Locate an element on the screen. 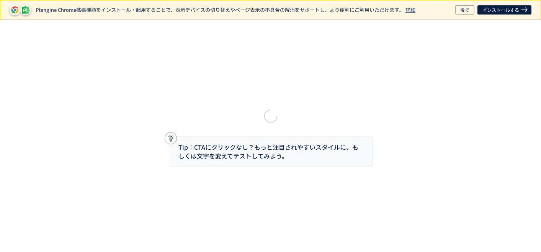 The height and width of the screenshot is (252, 541). p: Ptengine Chrome拡張機能をインストール・起用することで、表示デバイスの切り替えやページ表示の不具合の解消をサポートし、より便利にご利用いただけます。 is located at coordinates (243, 10).